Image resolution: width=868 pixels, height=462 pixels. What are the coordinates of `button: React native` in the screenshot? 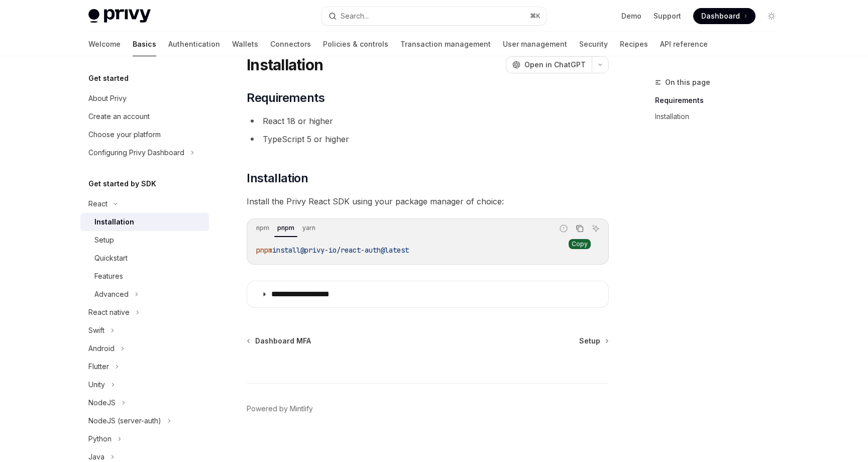 It's located at (145, 312).